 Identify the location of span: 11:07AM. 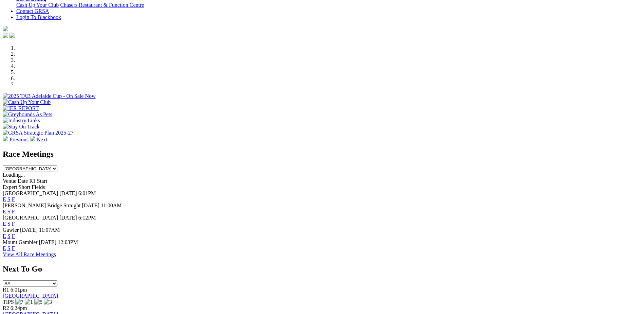
(49, 229).